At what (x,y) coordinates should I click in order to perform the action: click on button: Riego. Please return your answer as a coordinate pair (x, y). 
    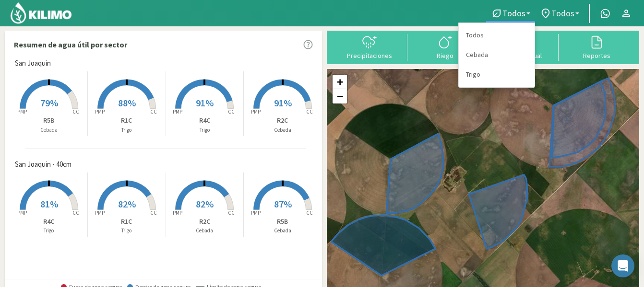
    Looking at the image, I should click on (445, 46).